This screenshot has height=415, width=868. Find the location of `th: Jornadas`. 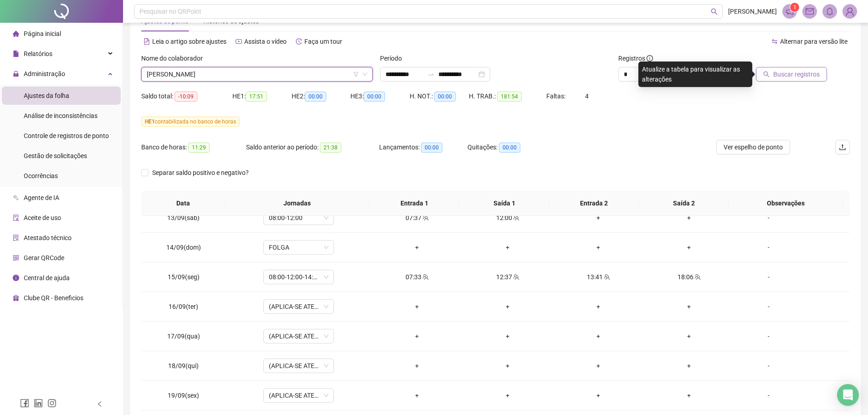

th: Jornadas is located at coordinates (297, 203).